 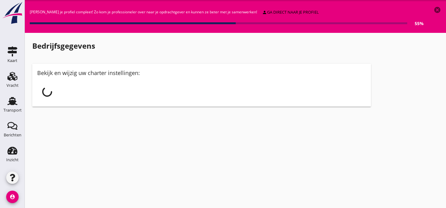 What do you see at coordinates (438, 10) in the screenshot?
I see `i: cancel` at bounding box center [438, 10].